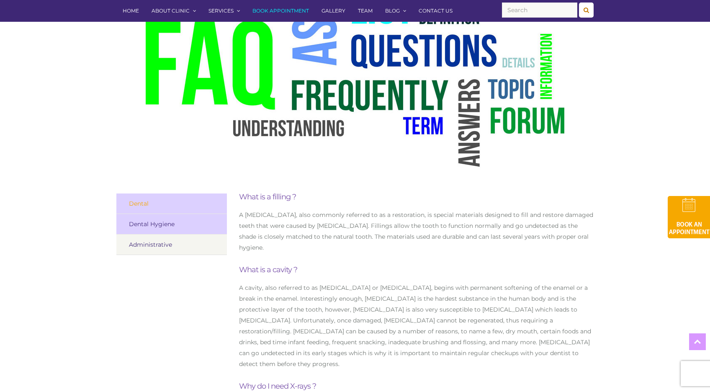 The width and height of the screenshot is (710, 392). Describe the element at coordinates (540, 10) in the screenshot. I see `input: Search` at that location.